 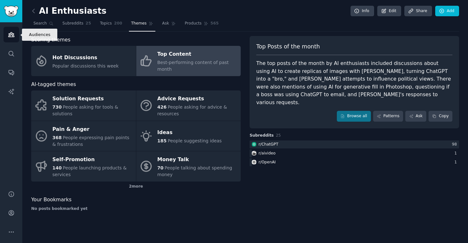 I want to click on span: 185, so click(x=162, y=141).